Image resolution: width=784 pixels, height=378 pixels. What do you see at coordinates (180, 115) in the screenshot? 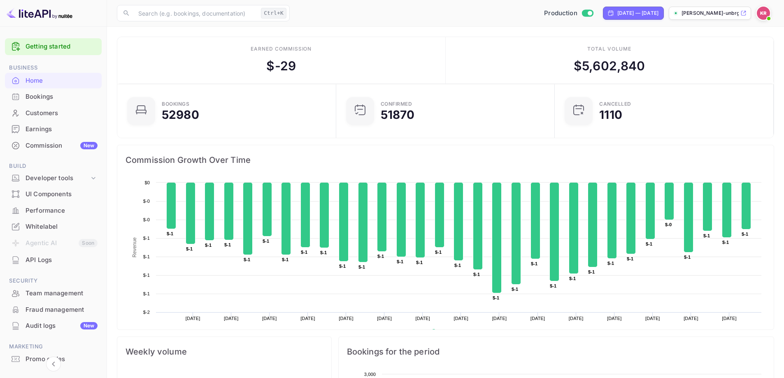
I see `div: 52980` at bounding box center [180, 115].